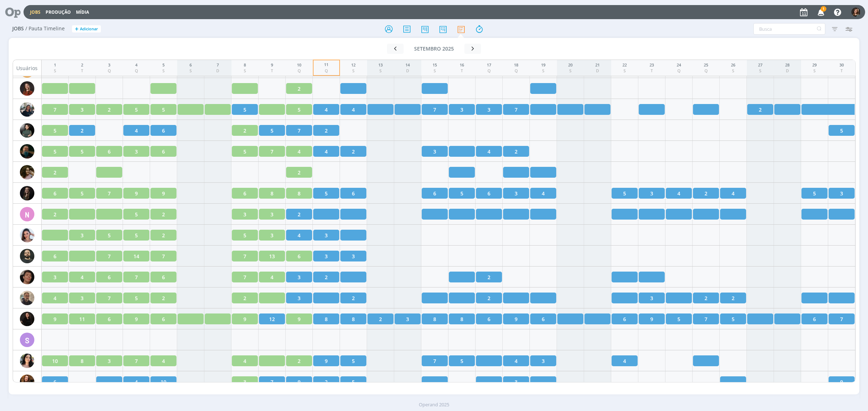 The height and width of the screenshot is (411, 868). I want to click on img: N, so click(27, 172).